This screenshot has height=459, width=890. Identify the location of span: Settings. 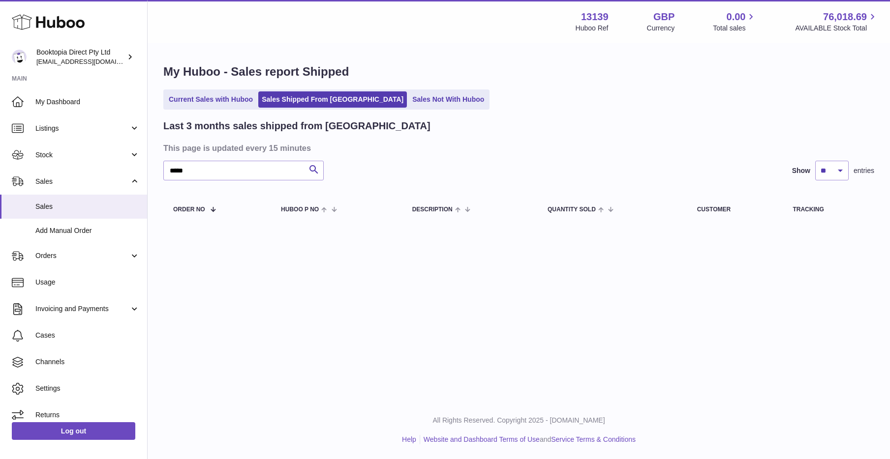
(88, 388).